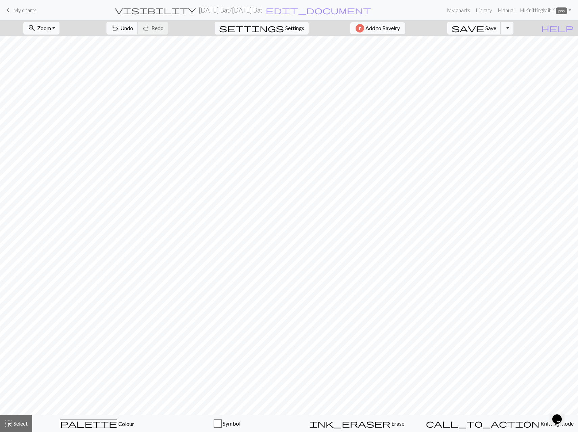  Describe the element at coordinates (156, 10) in the screenshot. I see `span: visibility` at that location.